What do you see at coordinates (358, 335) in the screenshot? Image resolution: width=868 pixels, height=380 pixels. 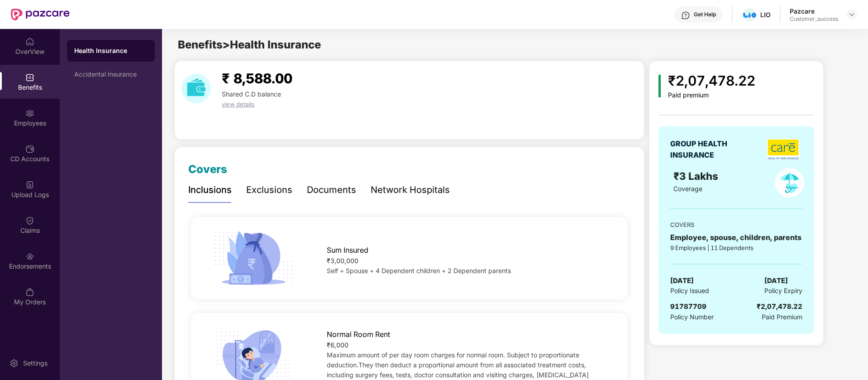 I see `span: Normal Room Rent` at bounding box center [358, 335].